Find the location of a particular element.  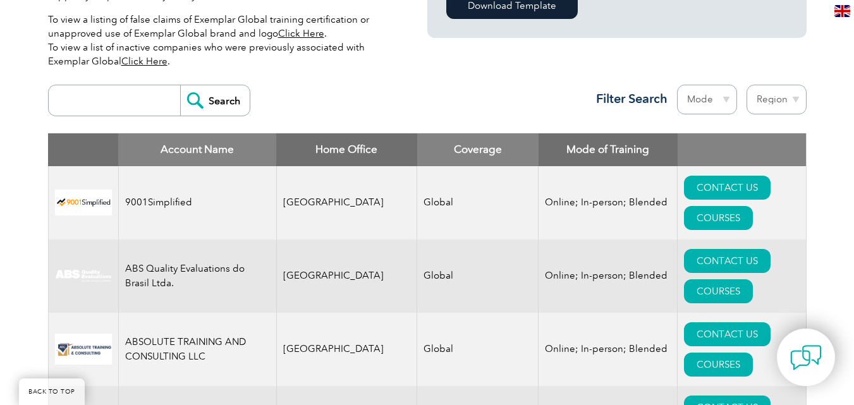

th: : activate to sort column ascending is located at coordinates (742, 150).